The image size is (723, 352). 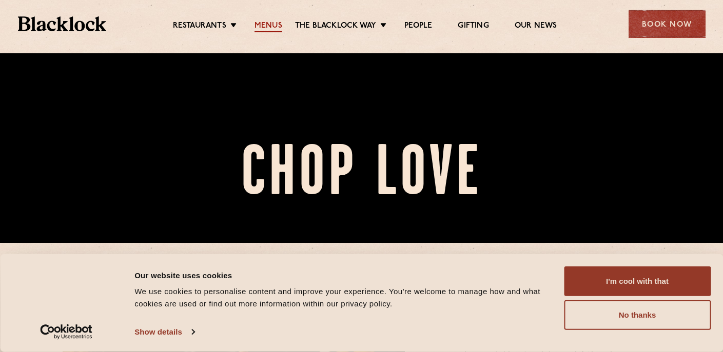 I want to click on div: Book Now, so click(x=667, y=24).